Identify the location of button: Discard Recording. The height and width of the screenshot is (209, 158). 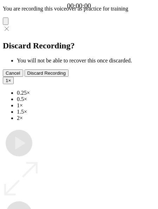
(47, 73).